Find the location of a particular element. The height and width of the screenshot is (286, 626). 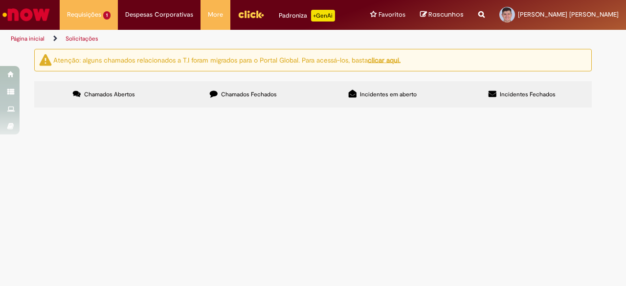

span: Despesas Corporativas is located at coordinates (159, 15).